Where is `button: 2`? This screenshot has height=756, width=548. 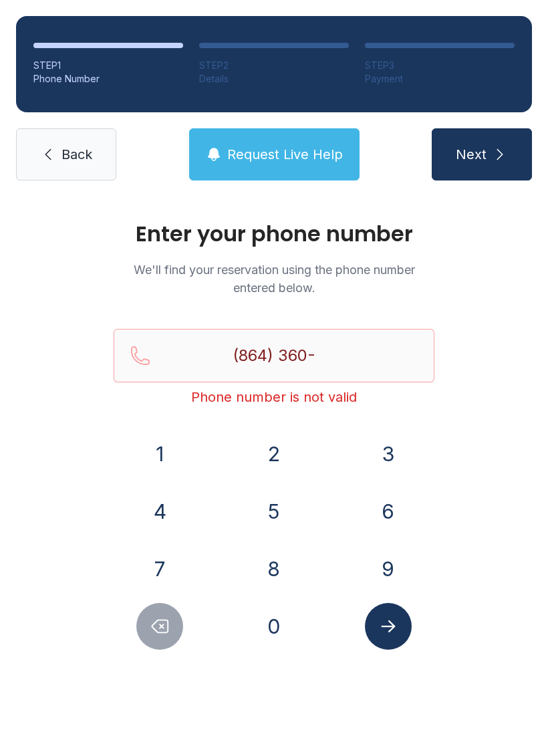 button: 2 is located at coordinates (274, 454).